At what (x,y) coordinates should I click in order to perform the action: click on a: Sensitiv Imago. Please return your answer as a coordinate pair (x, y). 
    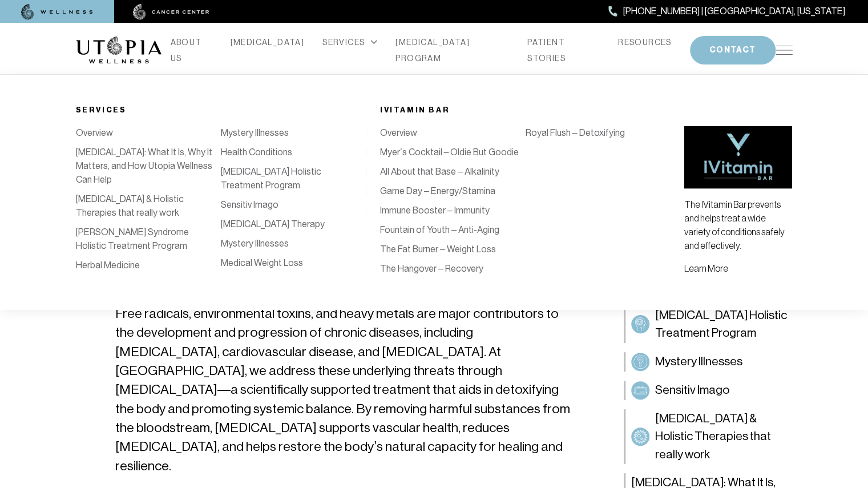
    Looking at the image, I should click on (250, 204).